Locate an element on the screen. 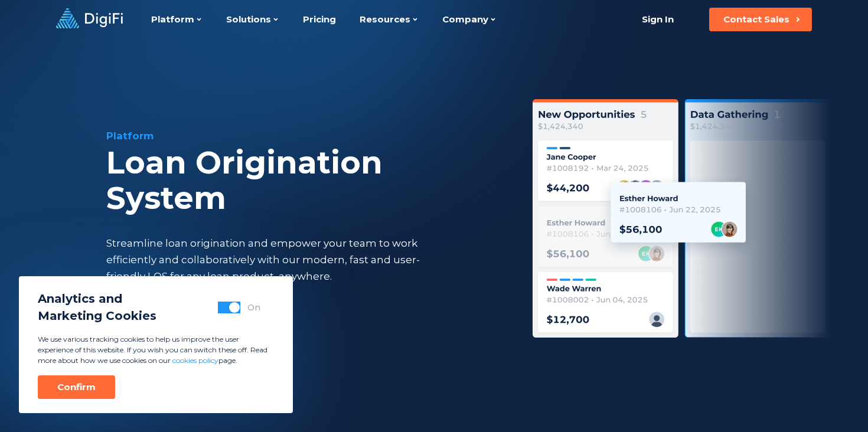  div: Streamline loan origination and empower your team to work efficiently and collaboratively with ou... is located at coordinates (274, 259).